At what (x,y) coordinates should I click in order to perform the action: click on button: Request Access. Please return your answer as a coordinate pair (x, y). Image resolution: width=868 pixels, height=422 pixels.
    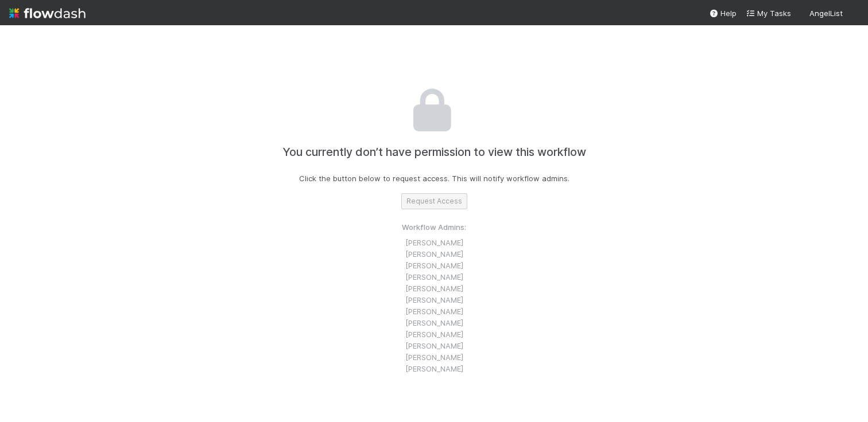
    Looking at the image, I should click on (434, 202).